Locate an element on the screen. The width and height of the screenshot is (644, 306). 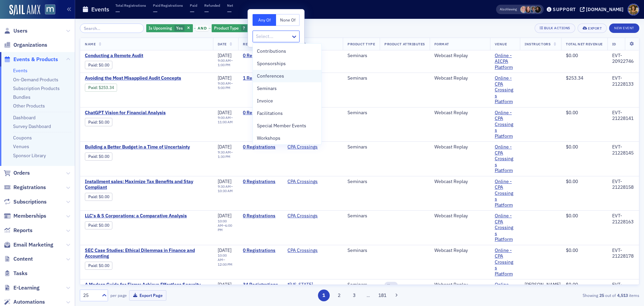
a: Automations is located at coordinates (24, 302).